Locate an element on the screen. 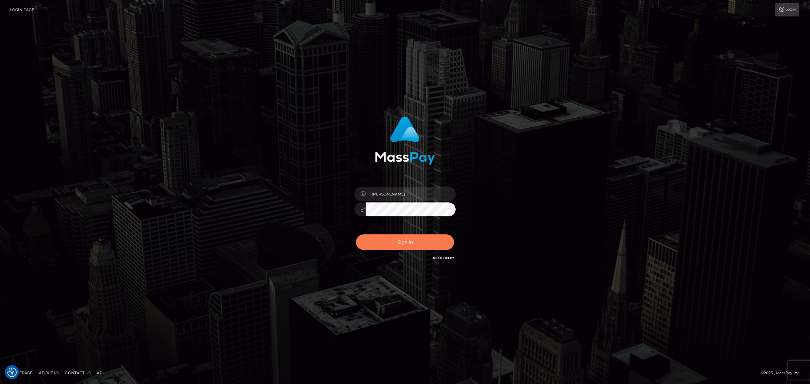  a: Login is located at coordinates (787, 10).